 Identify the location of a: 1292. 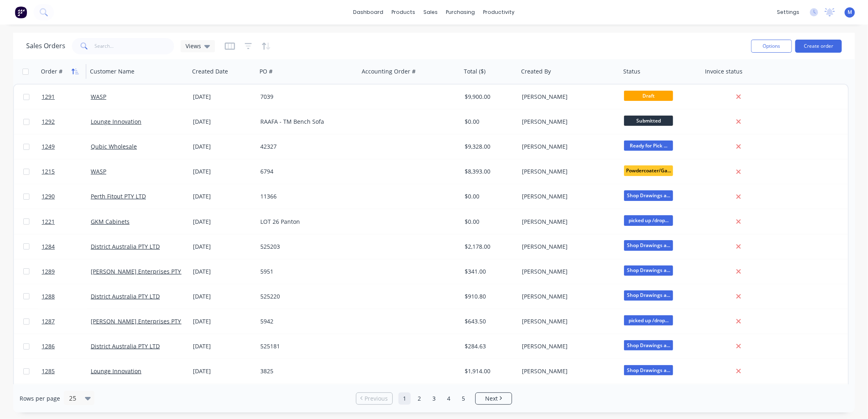
(66, 122).